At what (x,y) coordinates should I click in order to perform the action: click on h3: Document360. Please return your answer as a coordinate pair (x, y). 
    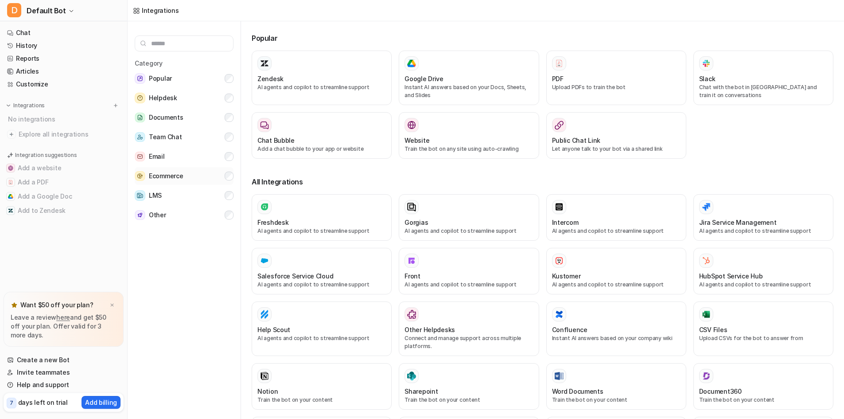
    Looking at the image, I should click on (720, 391).